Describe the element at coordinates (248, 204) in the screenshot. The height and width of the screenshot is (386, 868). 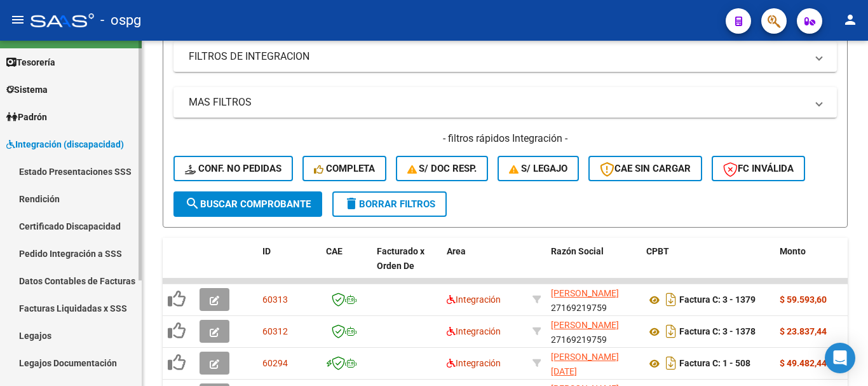
I see `button: Buscar Comprobante` at that location.